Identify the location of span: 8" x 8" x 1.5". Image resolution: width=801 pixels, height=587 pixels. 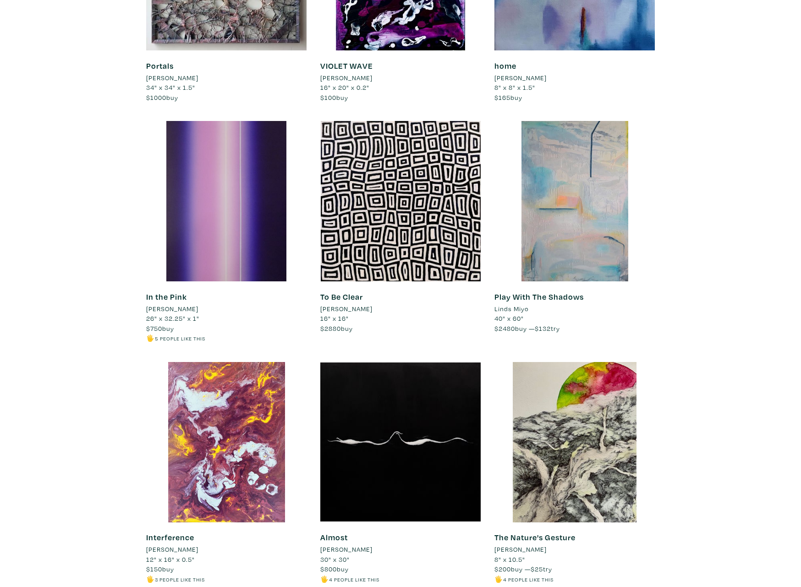
(515, 87).